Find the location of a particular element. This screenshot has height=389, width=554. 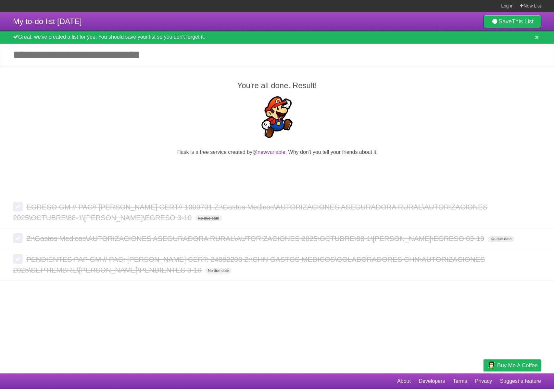

a: Suggest a feature is located at coordinates (521, 381).